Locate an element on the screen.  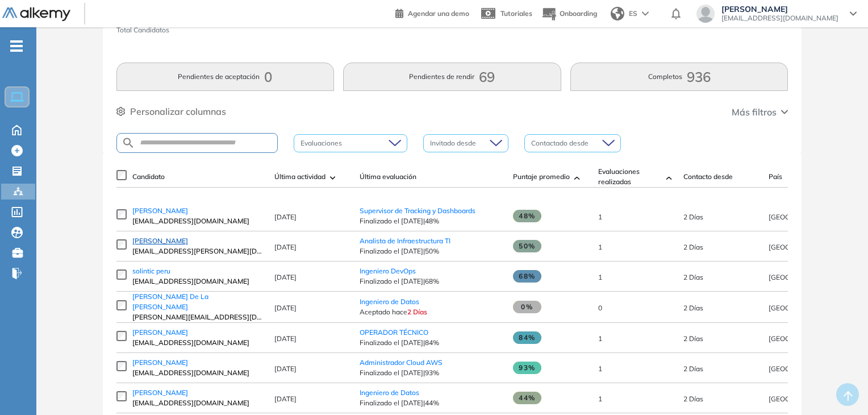
span: Aceptado hace is located at coordinates (430, 312).